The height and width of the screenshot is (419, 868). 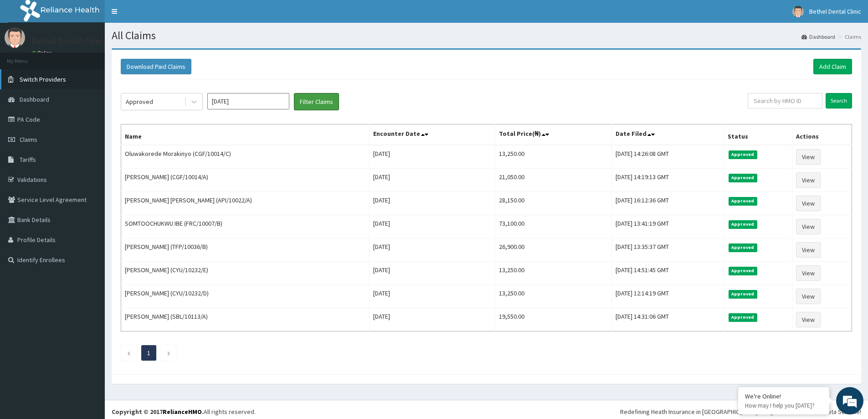 I want to click on input: Select Month and Year, so click(x=248, y=101).